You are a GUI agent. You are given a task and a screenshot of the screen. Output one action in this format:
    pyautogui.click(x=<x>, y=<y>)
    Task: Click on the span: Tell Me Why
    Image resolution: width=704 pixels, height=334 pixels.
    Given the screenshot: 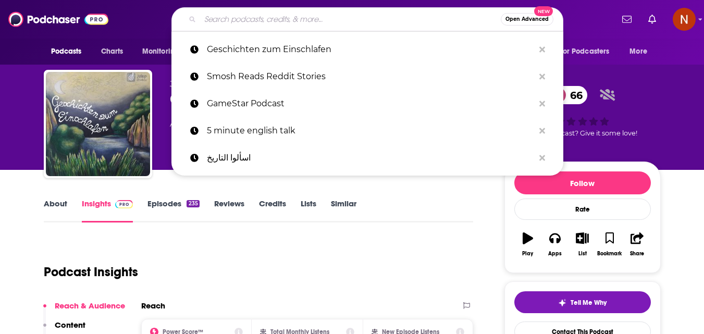 What is the action you would take?
    pyautogui.click(x=588, y=303)
    